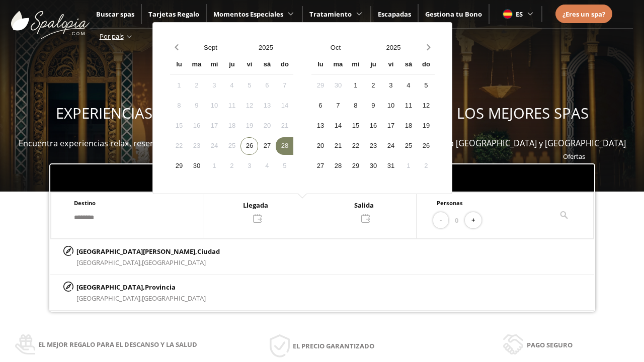 Image resolution: width=644 pixels, height=362 pixels. I want to click on span: El precio garantizado, so click(333, 346).